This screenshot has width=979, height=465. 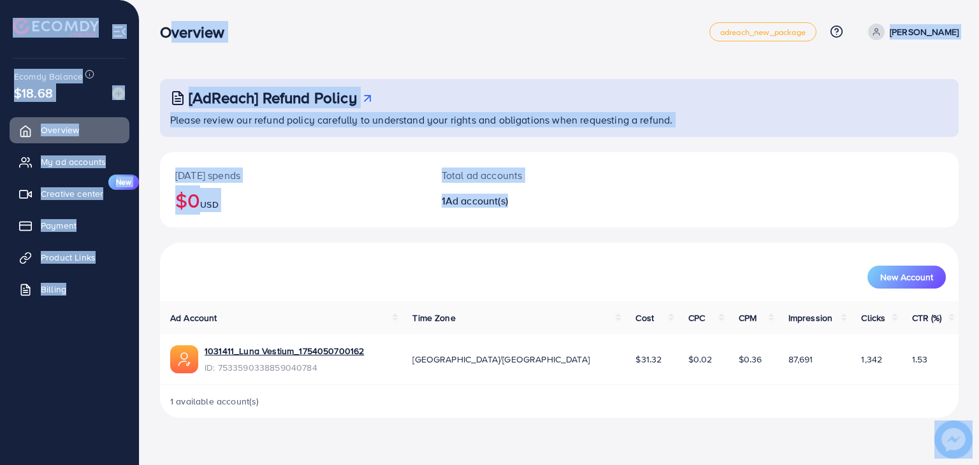 What do you see at coordinates (906, 277) in the screenshot?
I see `span: New Account` at bounding box center [906, 277].